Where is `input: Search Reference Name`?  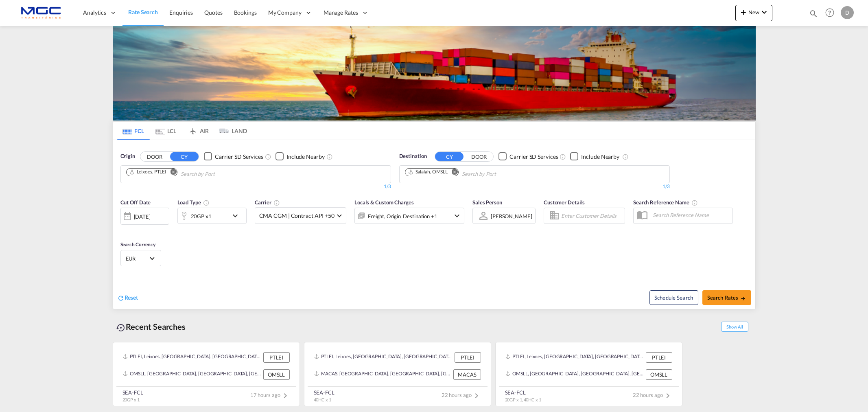 input: Search Reference Name is located at coordinates (691, 215).